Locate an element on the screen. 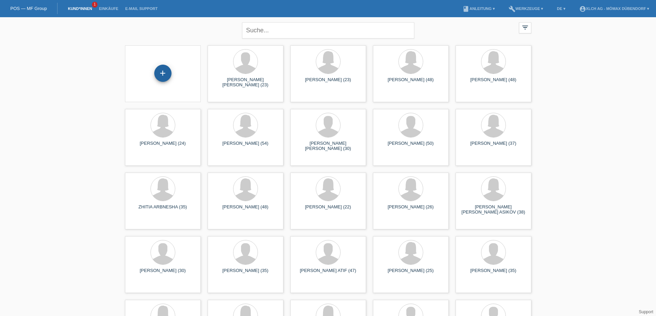 The height and width of the screenshot is (316, 656). a: bookAnleitung ▾ is located at coordinates (478, 9).